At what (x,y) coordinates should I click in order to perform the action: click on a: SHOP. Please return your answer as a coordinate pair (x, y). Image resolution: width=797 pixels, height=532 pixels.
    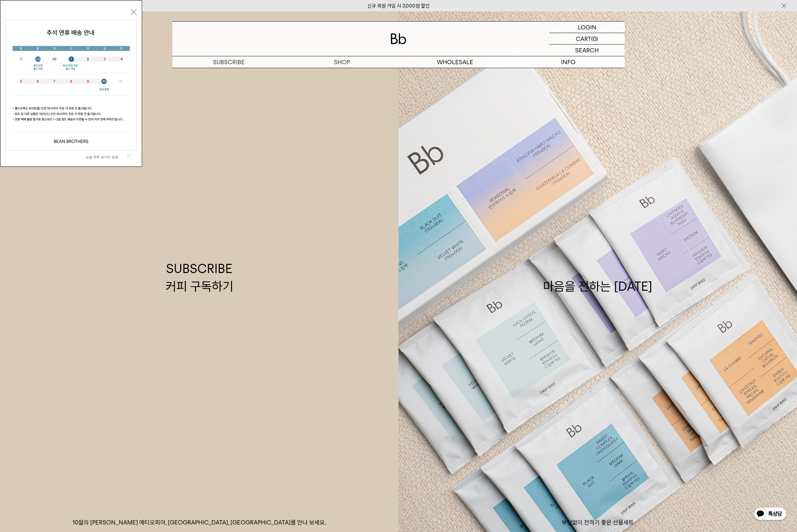
    Looking at the image, I should click on (342, 62).